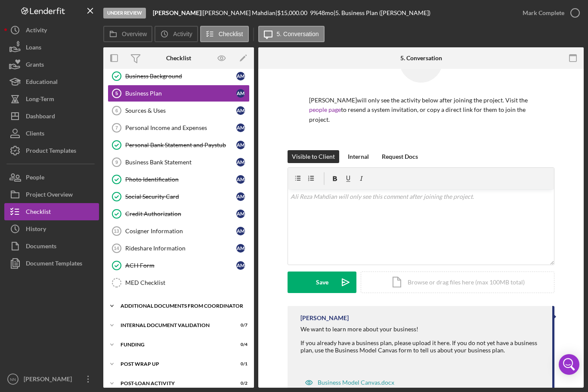 The width and height of the screenshot is (588, 392). What do you see at coordinates (51, 47) in the screenshot?
I see `a: Loans` at bounding box center [51, 47].